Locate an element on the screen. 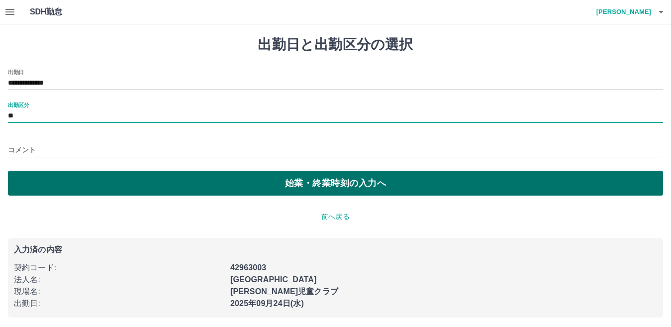 This screenshot has width=671, height=327. label: 出勤日 is located at coordinates (16, 72).